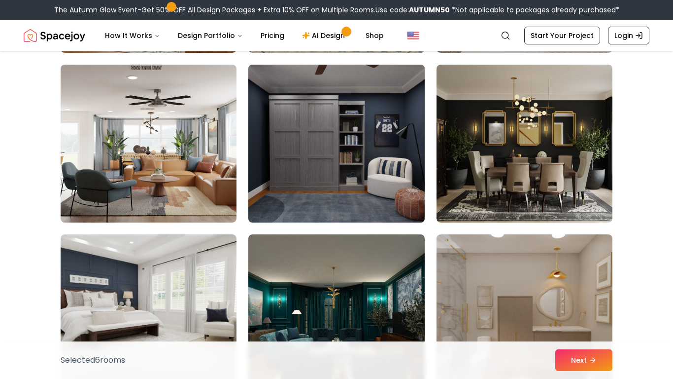 The height and width of the screenshot is (379, 673). Describe the element at coordinates (375, 35) in the screenshot. I see `a: Shop` at that location.